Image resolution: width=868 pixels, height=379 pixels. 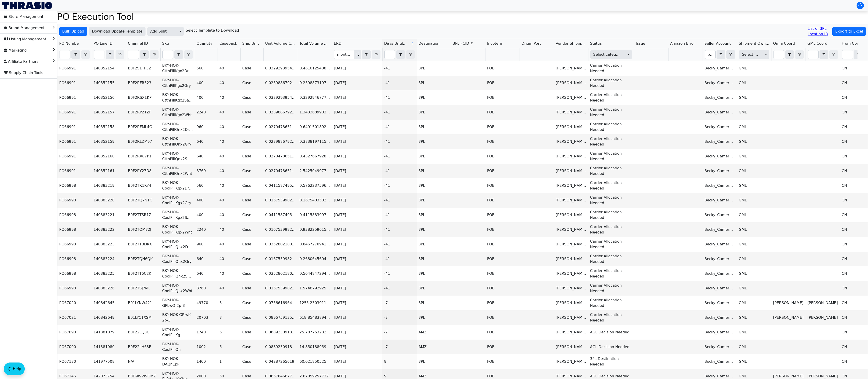 I want to click on td: 140352158, so click(x=109, y=127).